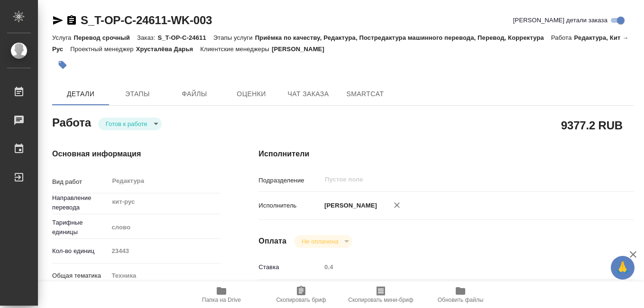  What do you see at coordinates (562, 37) in the screenshot?
I see `p: Работа` at bounding box center [562, 37].